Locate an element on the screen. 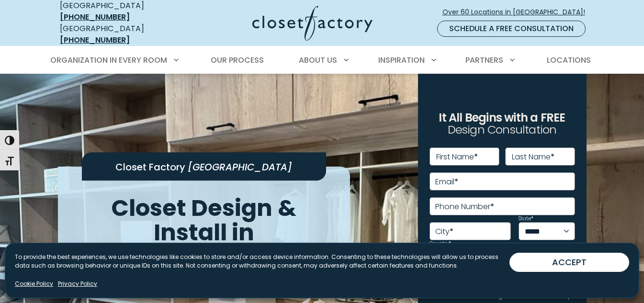  span: Organization in Every Room is located at coordinates (109, 59).